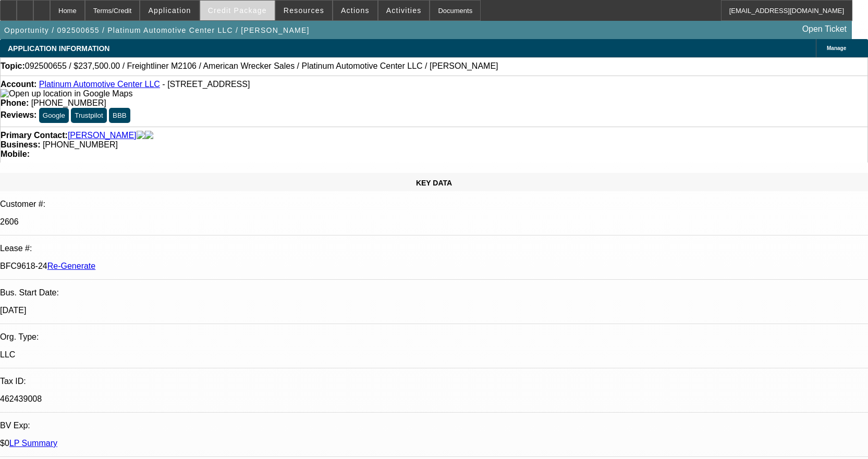 The image size is (868, 459). I want to click on strong: Mobile:, so click(15, 153).